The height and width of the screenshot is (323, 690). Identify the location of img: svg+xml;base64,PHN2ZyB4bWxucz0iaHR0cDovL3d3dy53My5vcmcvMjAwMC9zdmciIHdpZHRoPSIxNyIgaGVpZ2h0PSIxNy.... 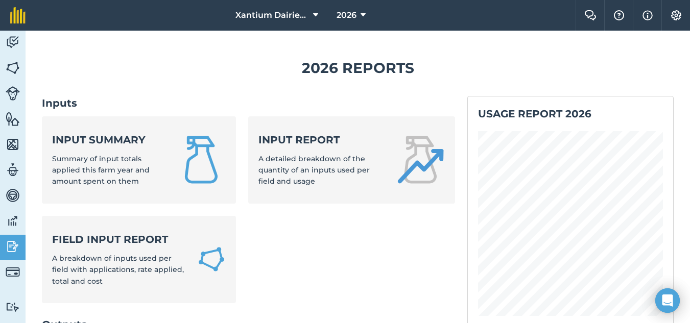
(648, 15).